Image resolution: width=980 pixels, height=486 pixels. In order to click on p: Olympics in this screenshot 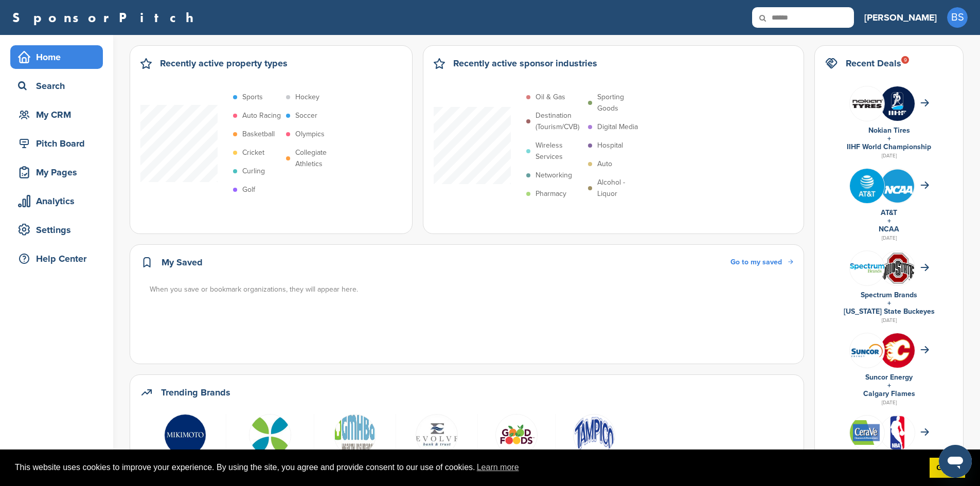, I will do `click(310, 134)`.